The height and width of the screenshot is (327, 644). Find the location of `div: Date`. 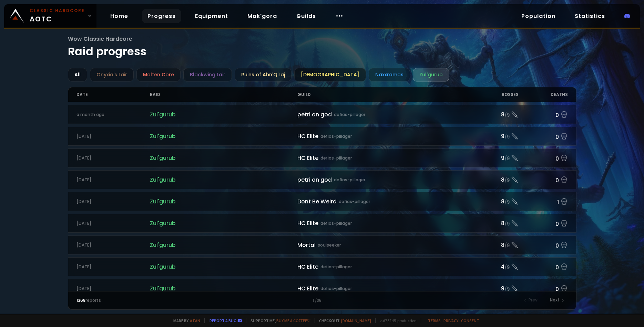

div: Date is located at coordinates (113, 95).